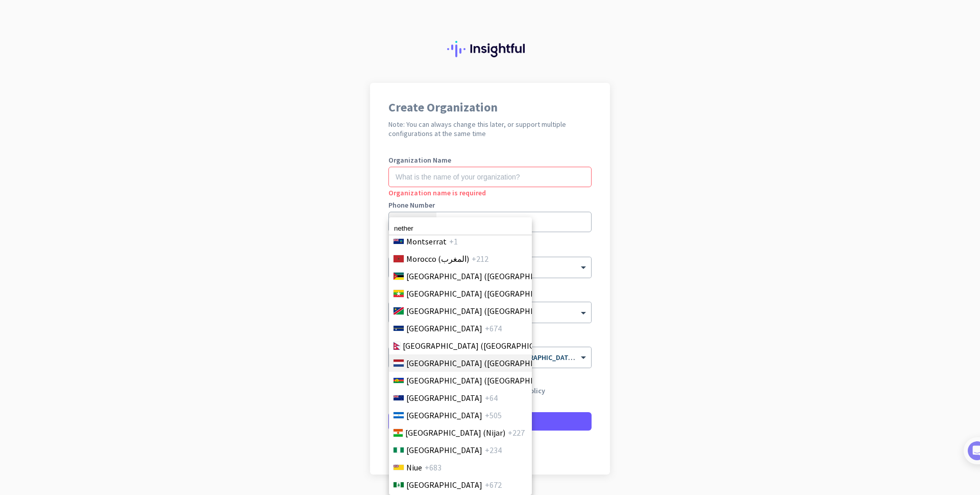 The height and width of the screenshot is (495, 980). Describe the element at coordinates (480, 259) in the screenshot. I see `span: +212` at that location.